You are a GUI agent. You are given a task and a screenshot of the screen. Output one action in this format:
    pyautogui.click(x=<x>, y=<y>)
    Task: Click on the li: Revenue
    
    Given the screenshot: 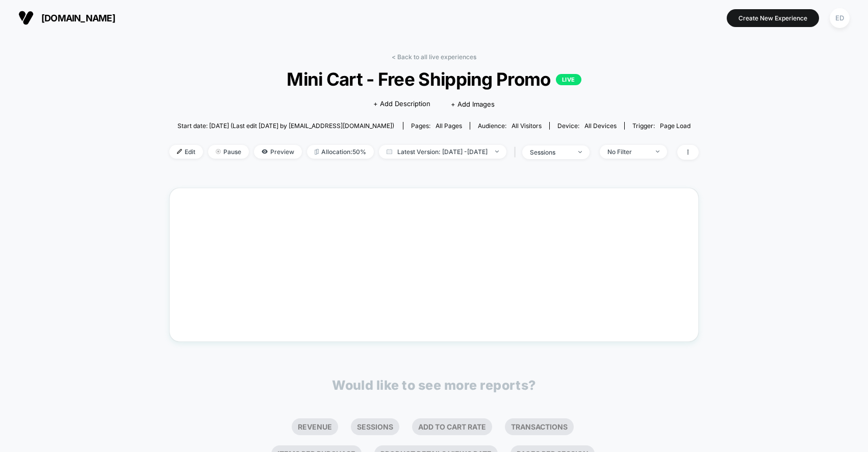 What is the action you would take?
    pyautogui.click(x=315, y=426)
    